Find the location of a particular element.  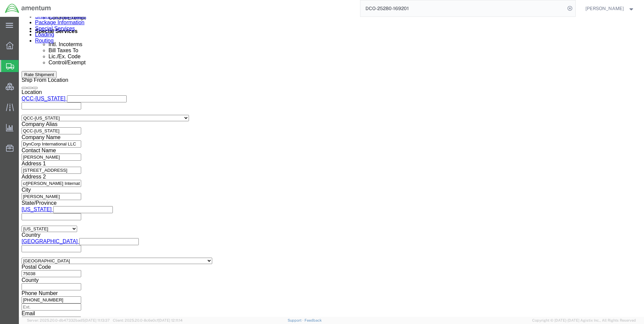

a: Feedback is located at coordinates (313, 321).